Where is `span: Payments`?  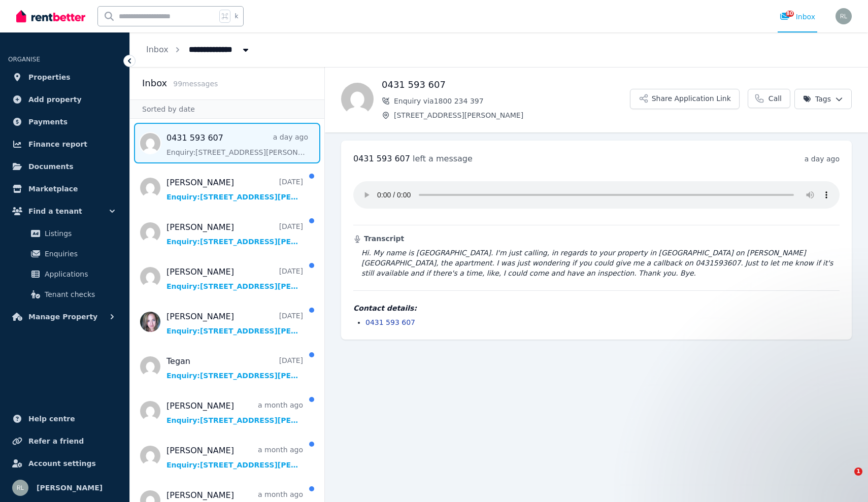 span: Payments is located at coordinates (48, 122).